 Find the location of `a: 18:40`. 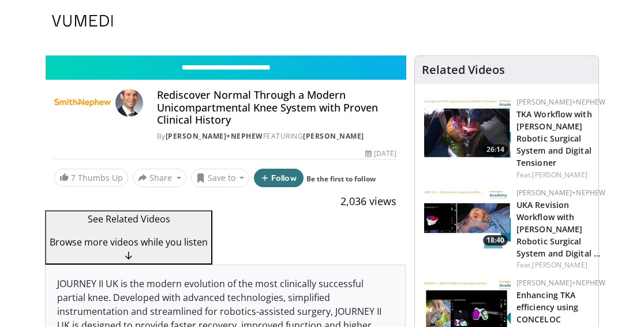

a: 18:40 is located at coordinates (468, 218).